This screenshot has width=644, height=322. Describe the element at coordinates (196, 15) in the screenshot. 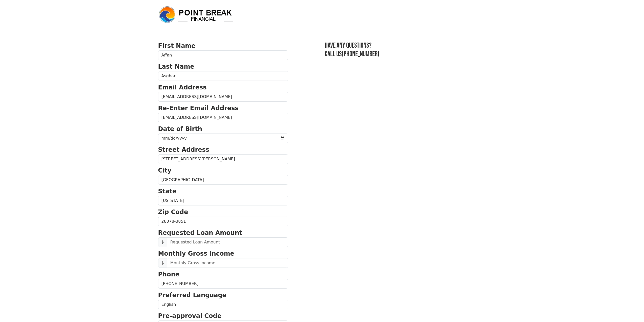

I see `img: logo.png` at that location.